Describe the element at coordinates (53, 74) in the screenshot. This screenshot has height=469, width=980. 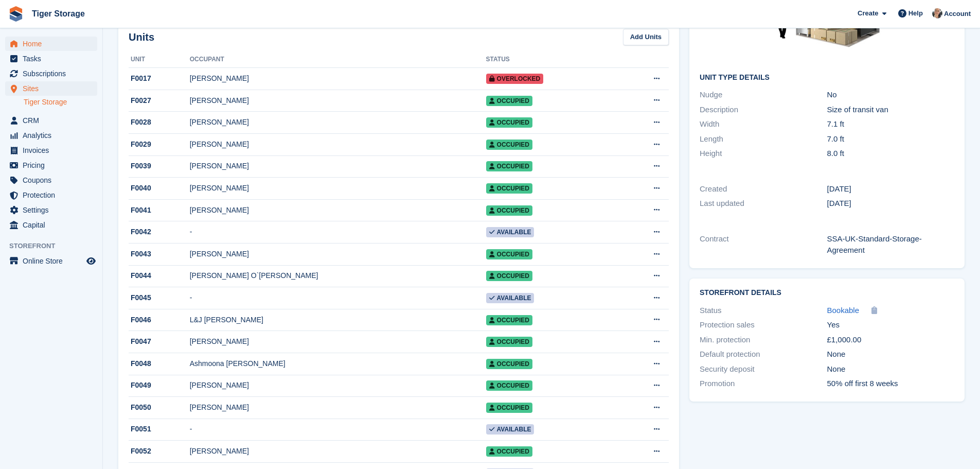
I see `span: Subscriptions` at that location.